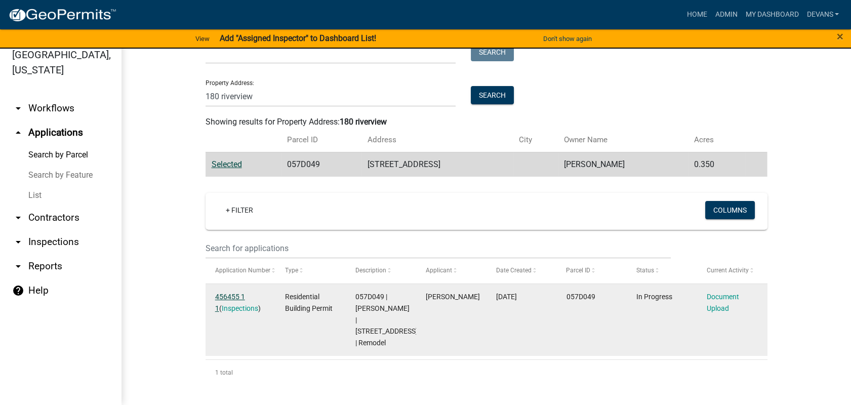  I want to click on datatable-header-cell: Type, so click(310, 271).